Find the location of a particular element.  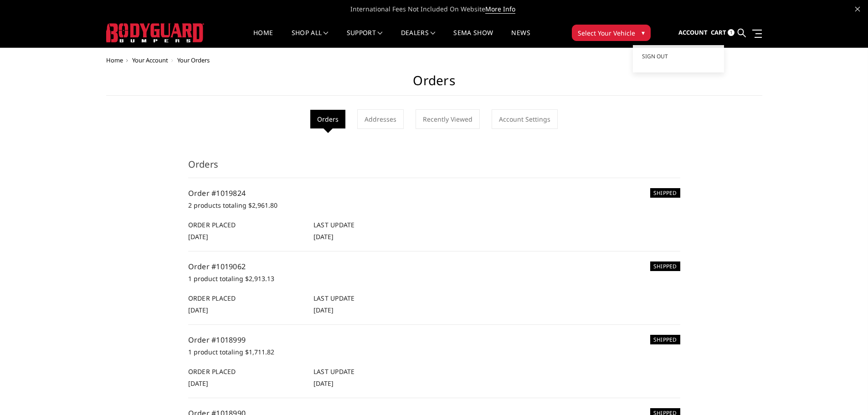

a: Sign out is located at coordinates (679, 56).